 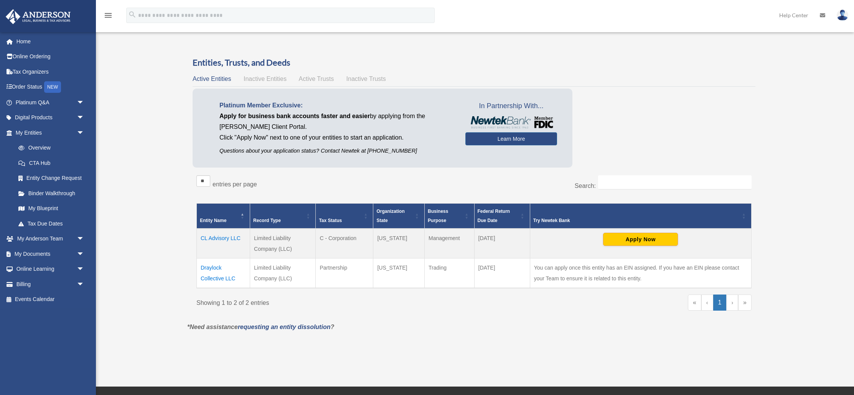 What do you see at coordinates (511, 106) in the screenshot?
I see `span: In Partnership With...` at bounding box center [511, 106].